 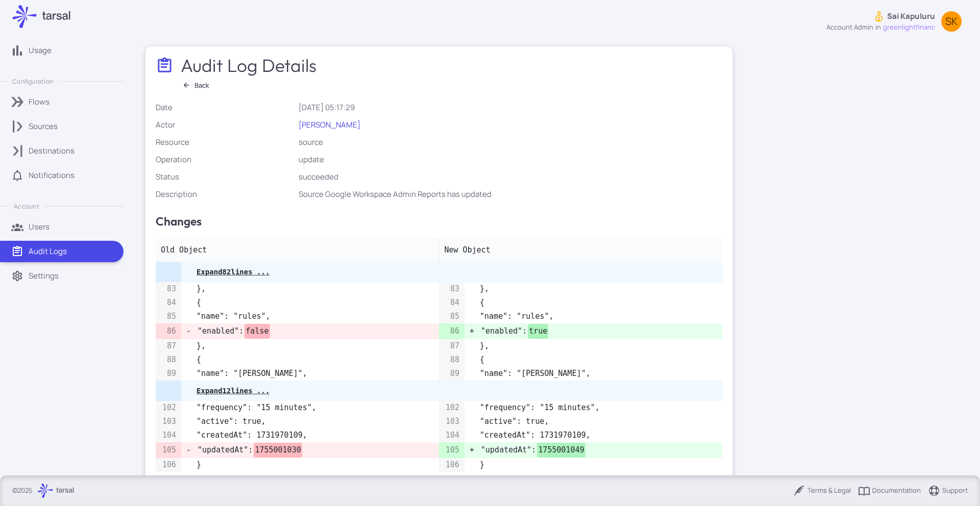 What do you see at coordinates (225, 125) in the screenshot?
I see `div: Actor` at bounding box center [225, 125].